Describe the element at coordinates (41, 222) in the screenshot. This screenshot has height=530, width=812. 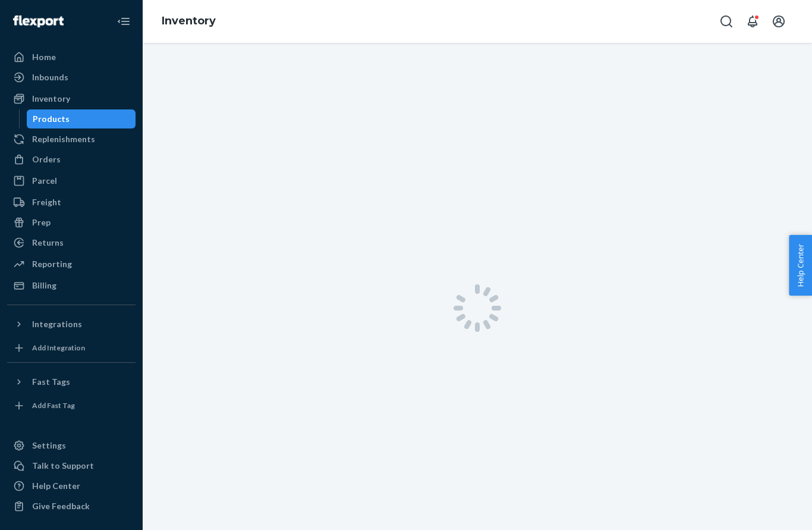
I see `div: Prep` at that location.